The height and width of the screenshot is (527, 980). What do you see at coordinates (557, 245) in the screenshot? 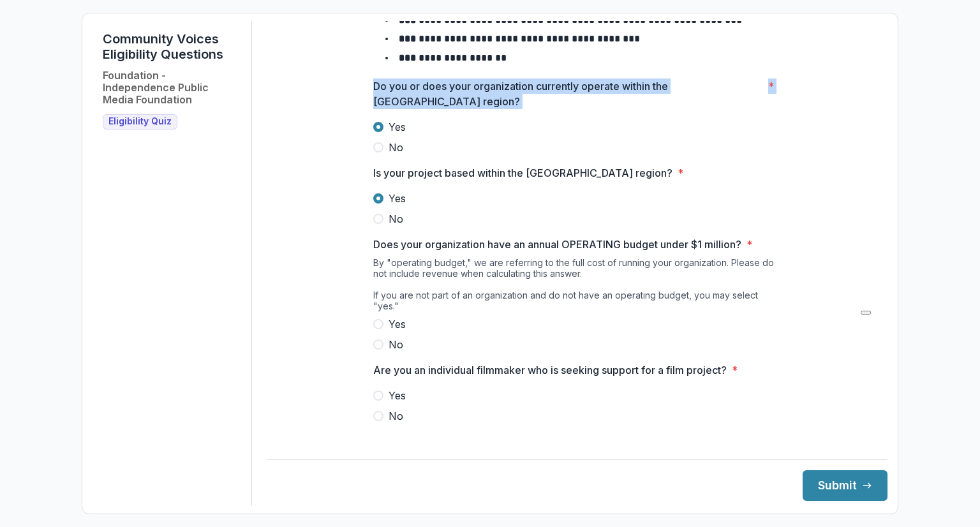
I see `p: Does your organization have an annual OPERATING budget under $1 million?` at bounding box center [557, 245].